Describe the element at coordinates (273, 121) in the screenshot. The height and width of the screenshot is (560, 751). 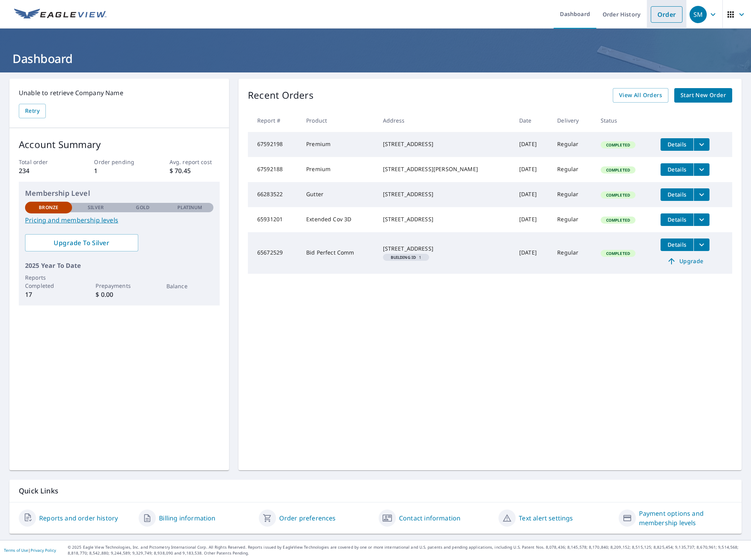
I see `th: Report #` at that location.